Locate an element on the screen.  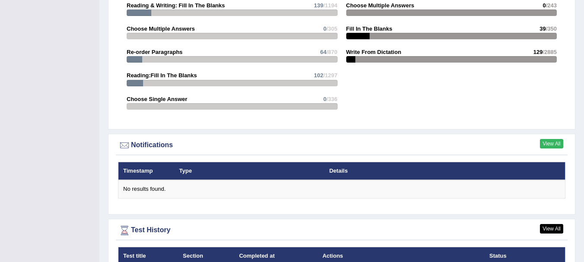
span: 129 is located at coordinates (538, 52).